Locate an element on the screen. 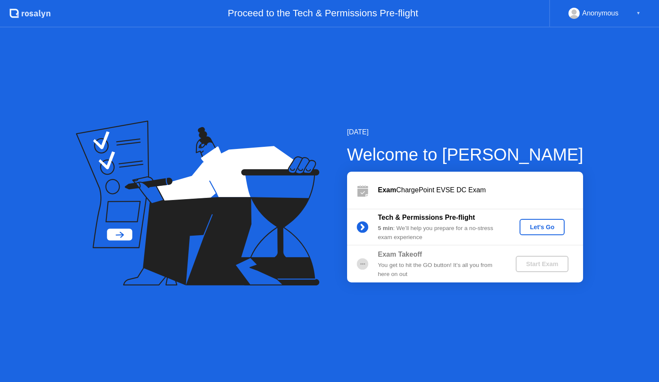  div: ChargePoint EVSE DC Exam is located at coordinates (480, 190).